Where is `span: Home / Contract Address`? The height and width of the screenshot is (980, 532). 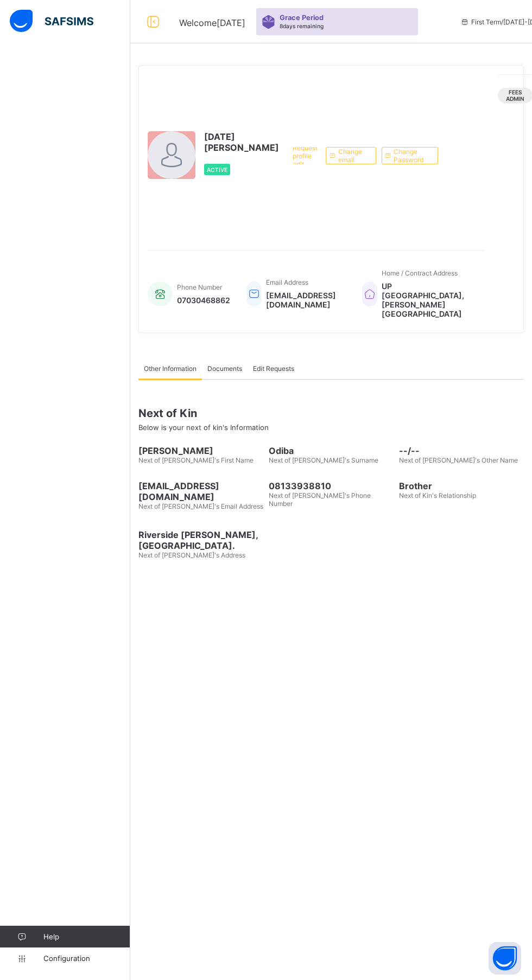
span: Home / Contract Address is located at coordinates (420, 272).